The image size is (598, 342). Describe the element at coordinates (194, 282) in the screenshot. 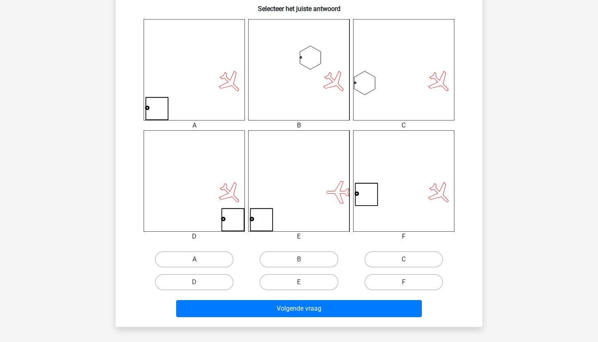

I see `label: D` at that location.